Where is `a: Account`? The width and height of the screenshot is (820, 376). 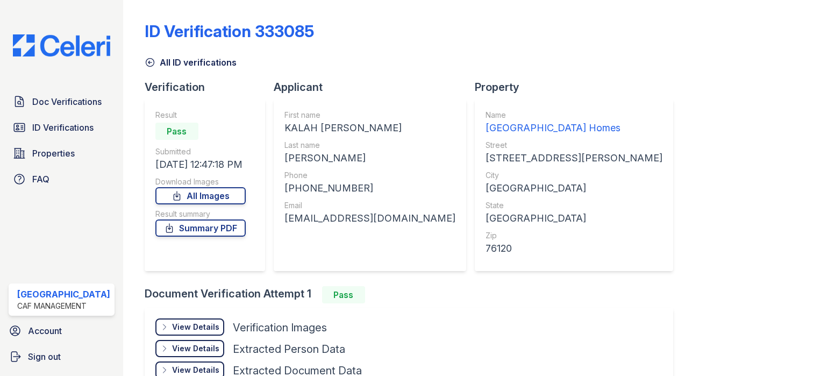 a: Account is located at coordinates (61, 331).